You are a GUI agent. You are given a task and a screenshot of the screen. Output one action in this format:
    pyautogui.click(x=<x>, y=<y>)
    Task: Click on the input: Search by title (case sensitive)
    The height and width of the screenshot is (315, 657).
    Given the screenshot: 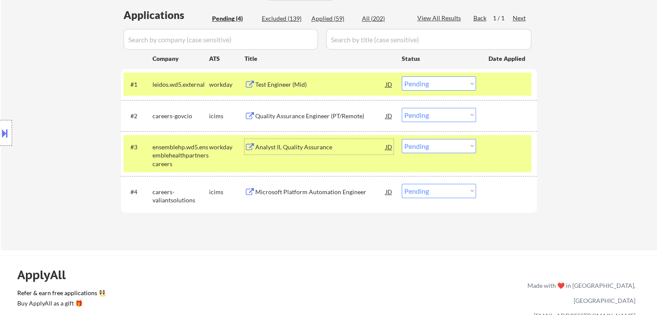 What is the action you would take?
    pyautogui.click(x=428, y=39)
    